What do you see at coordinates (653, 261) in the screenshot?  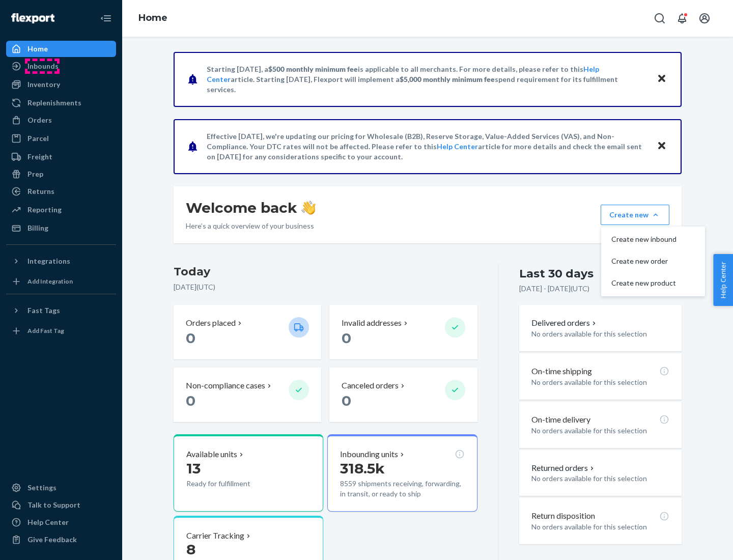 I see `button: Create new order` at bounding box center [653, 261].